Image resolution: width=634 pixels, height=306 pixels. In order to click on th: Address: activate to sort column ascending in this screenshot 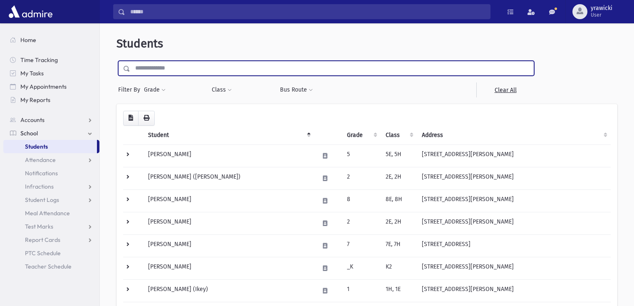, I will do `click(514, 135)`.